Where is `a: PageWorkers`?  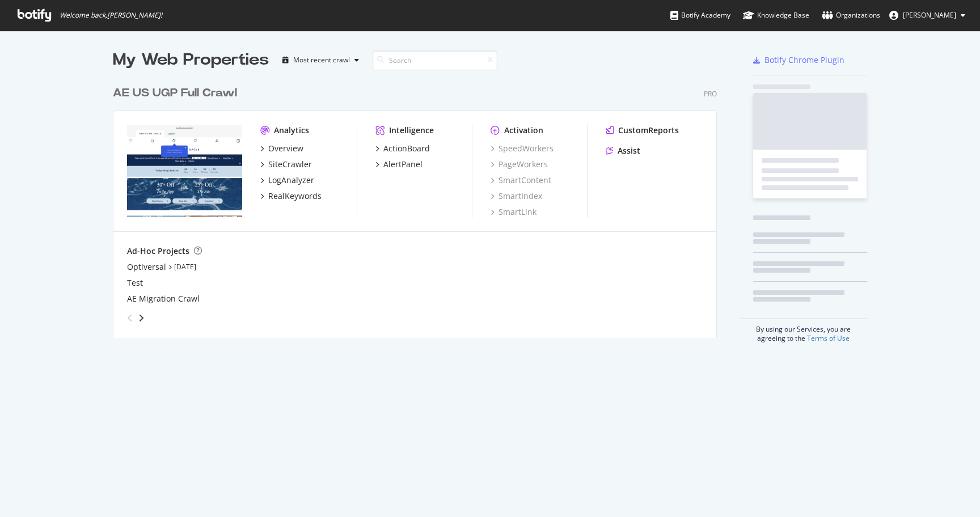 a: PageWorkers is located at coordinates (519, 164).